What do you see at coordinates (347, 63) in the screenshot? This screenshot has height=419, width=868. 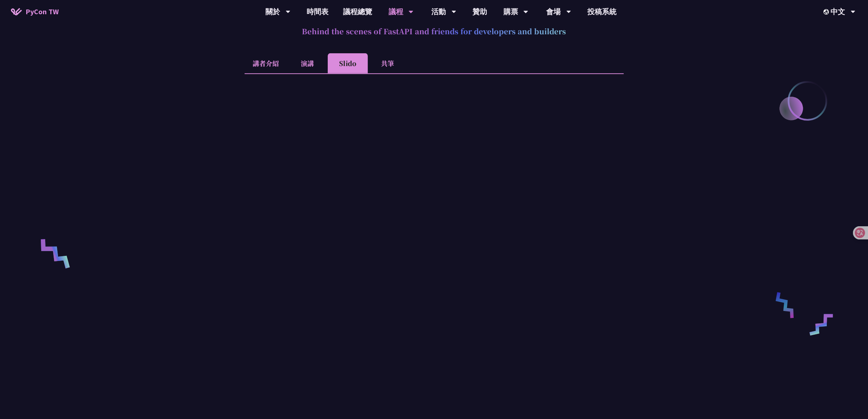 I see `li: Slido` at bounding box center [347, 63].